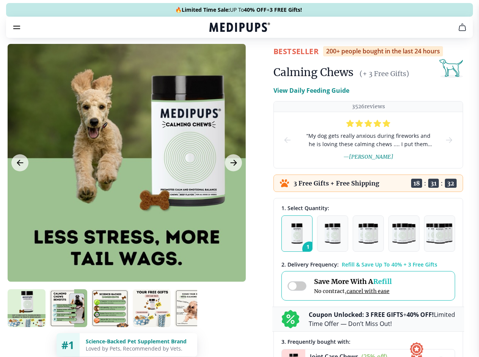 The height and width of the screenshot is (357, 479). What do you see at coordinates (384, 74) in the screenshot?
I see `span: (+ 3 Free Gifts)` at bounding box center [384, 74].